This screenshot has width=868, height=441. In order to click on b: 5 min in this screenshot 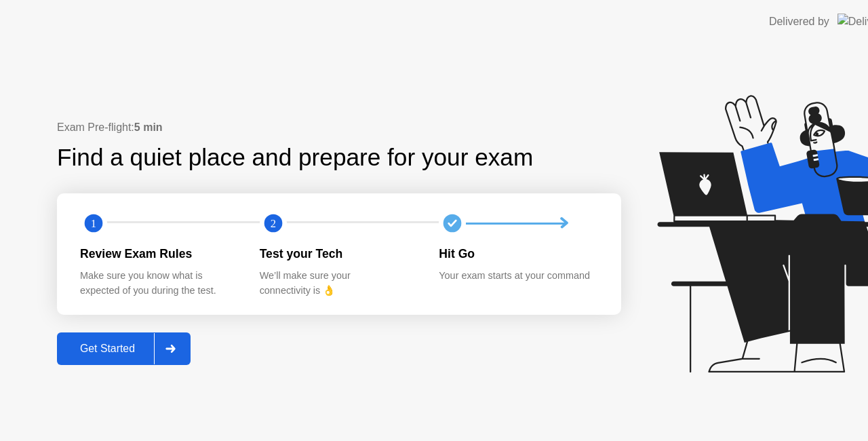, I will do `click(149, 127)`.